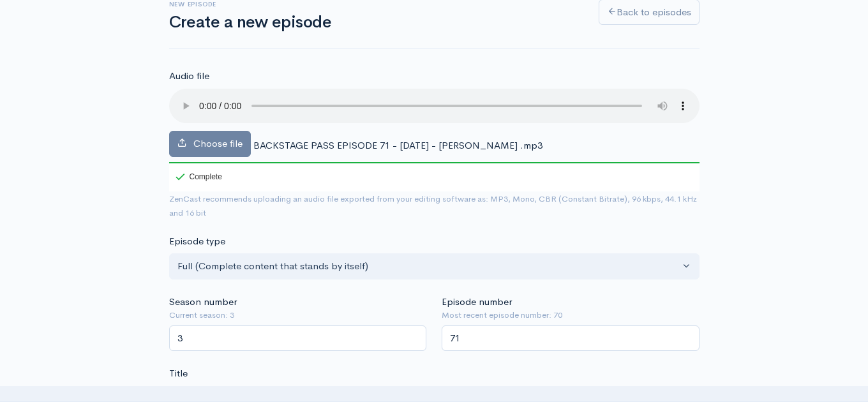 The height and width of the screenshot is (402, 868). I want to click on input: Enter season number for this episode, so click(298, 338).